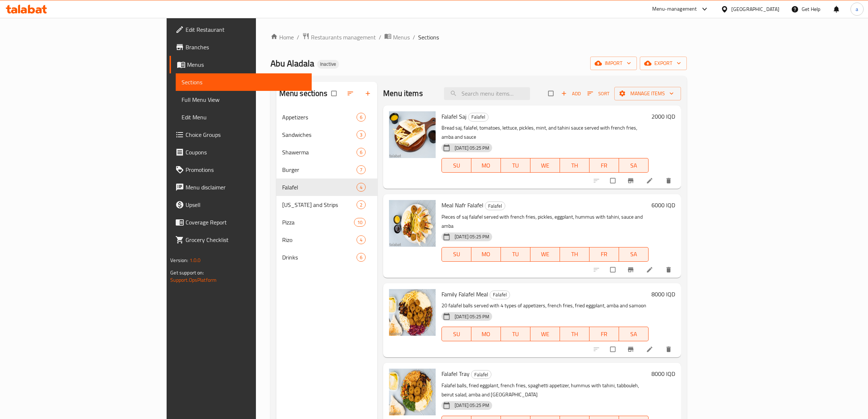 This screenshot has width=868, height=419. I want to click on span: Family Falafel Meal, so click(465, 294).